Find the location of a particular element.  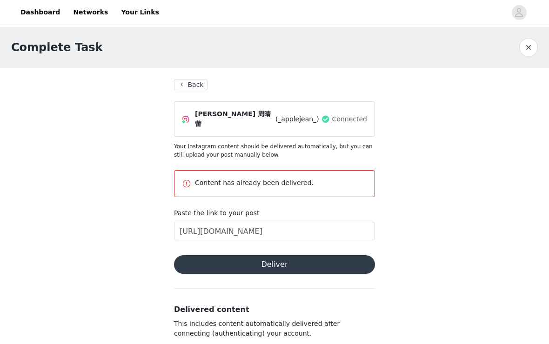

a: Dashboard is located at coordinates (40, 12).